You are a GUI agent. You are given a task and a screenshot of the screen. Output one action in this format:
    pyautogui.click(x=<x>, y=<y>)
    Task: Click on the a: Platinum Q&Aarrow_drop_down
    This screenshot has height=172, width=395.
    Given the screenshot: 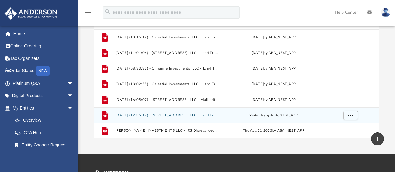 What is the action you would take?
    pyautogui.click(x=43, y=83)
    